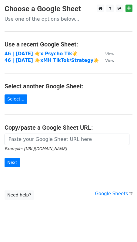 This screenshot has height=242, width=137. Describe the element at coordinates (12, 162) in the screenshot. I see `input: Next` at that location.